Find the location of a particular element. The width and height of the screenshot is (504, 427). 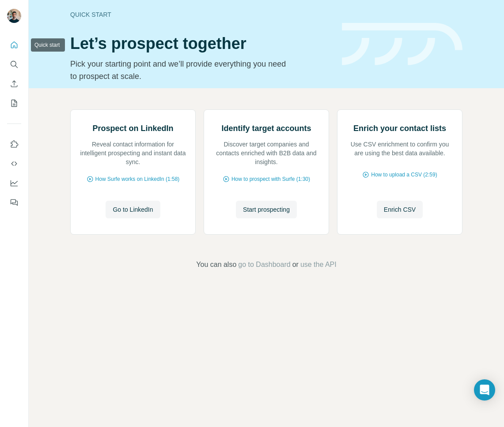

span: How Surfe works on LinkedIn (1:58) is located at coordinates (137, 179).